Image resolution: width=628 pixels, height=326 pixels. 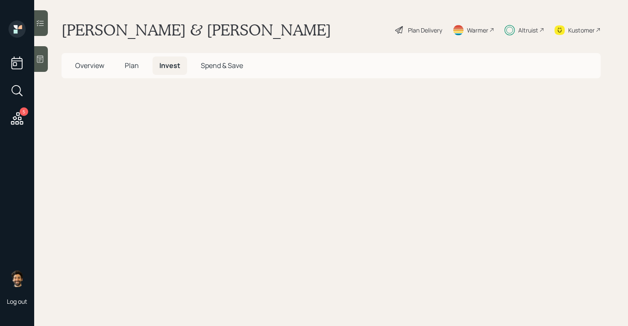 What do you see at coordinates (425, 30) in the screenshot?
I see `div: Plan Delivery` at bounding box center [425, 30].